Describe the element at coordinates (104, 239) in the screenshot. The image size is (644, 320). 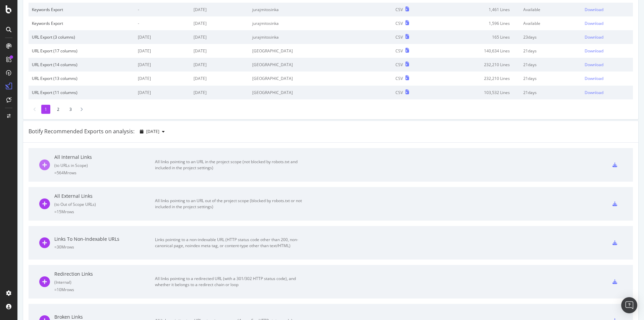
I see `div: Links To Non-Indexable URLs` at that location.